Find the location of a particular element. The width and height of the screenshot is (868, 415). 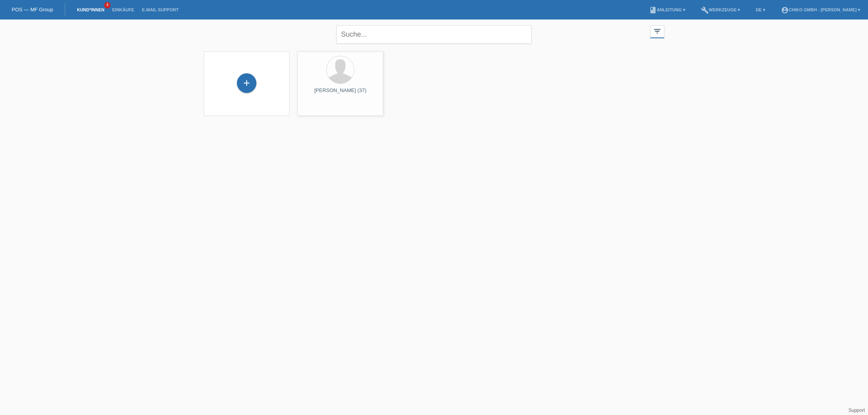

a: DE ▾ is located at coordinates (760, 10).